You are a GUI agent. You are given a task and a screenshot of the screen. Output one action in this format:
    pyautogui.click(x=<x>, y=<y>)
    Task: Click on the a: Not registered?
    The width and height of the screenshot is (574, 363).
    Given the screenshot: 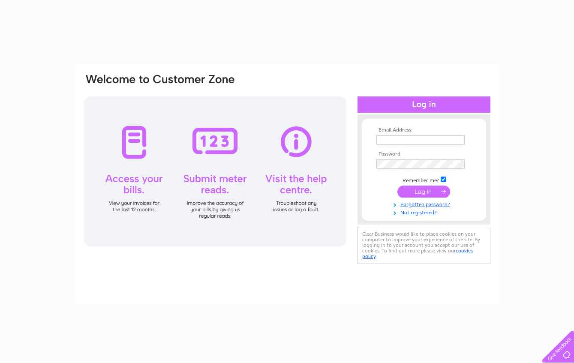 What is the action you would take?
    pyautogui.click(x=425, y=212)
    